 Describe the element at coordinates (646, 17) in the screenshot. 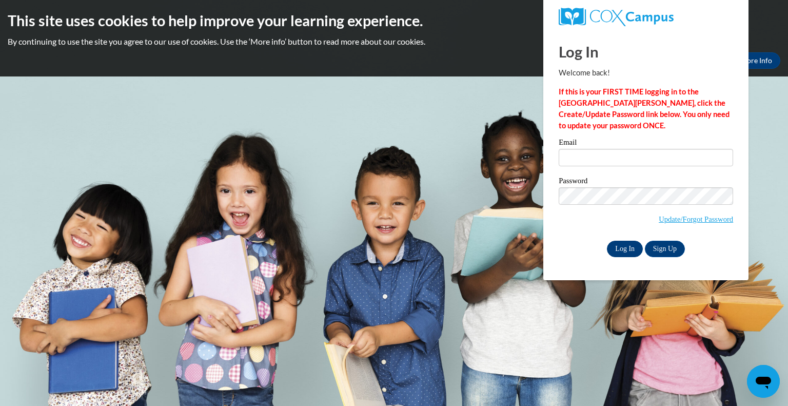

I see `a: COX Campus` at that location.